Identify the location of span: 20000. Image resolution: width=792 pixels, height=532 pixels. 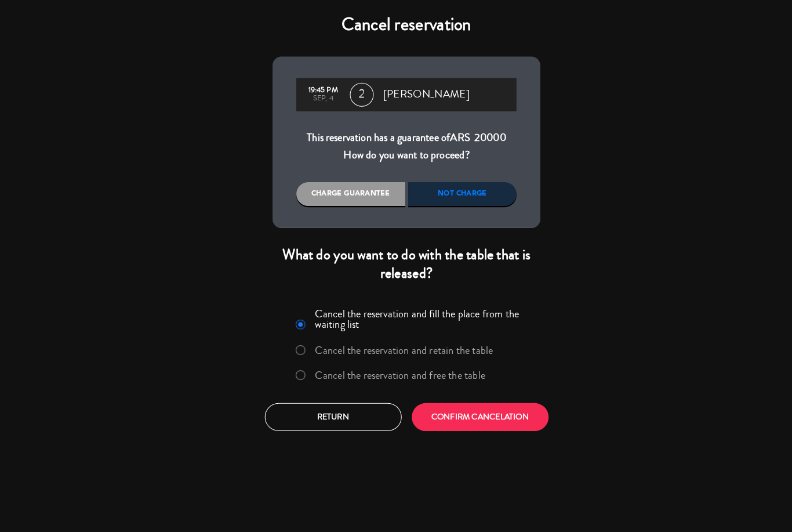
(478, 134).